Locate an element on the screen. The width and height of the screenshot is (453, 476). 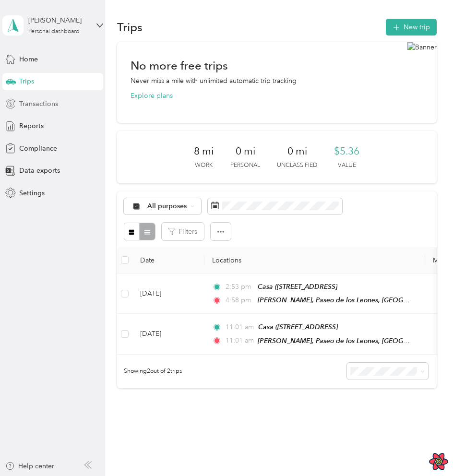
p: Never miss a mile with unlimited automatic trip tracking is located at coordinates (214, 80).